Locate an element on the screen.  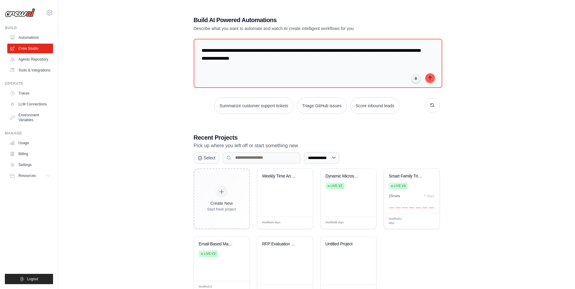
div: 7 days is located at coordinates (429, 196).